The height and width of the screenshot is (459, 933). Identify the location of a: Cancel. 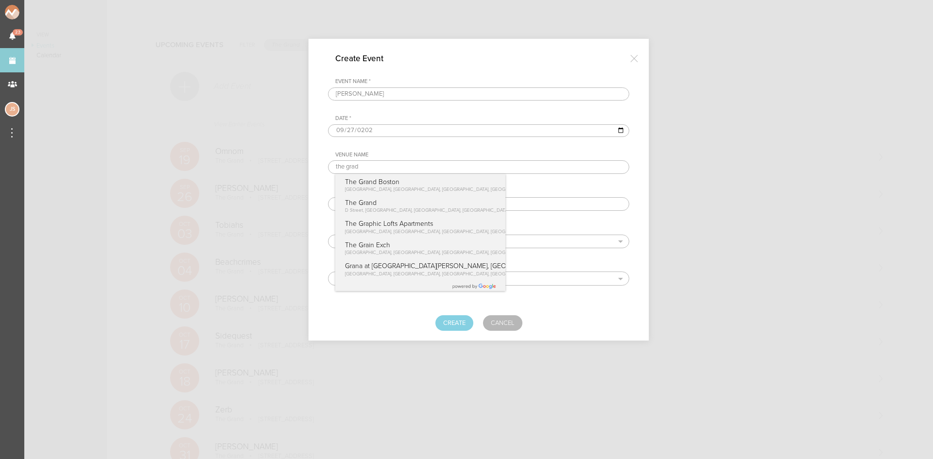
(502, 323).